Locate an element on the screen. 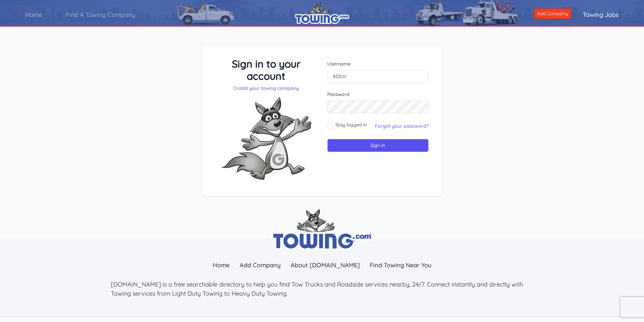 This screenshot has width=644, height=322. input: Sign in is located at coordinates (378, 145).